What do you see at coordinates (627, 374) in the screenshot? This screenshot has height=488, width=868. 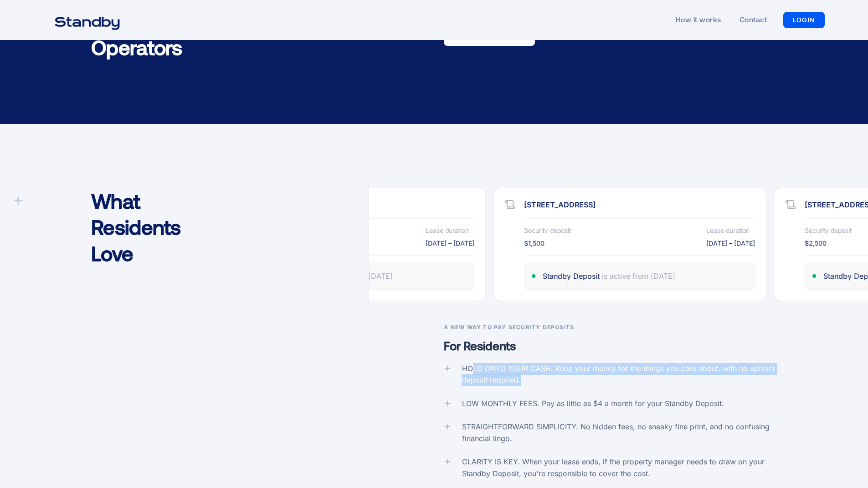 I see `div: HOLD ONTO YOUR CASH. Keep your money for the things you care about, with no upfront deposit requi...` at bounding box center [627, 374].